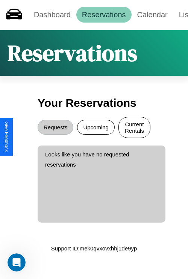  Describe the element at coordinates (52, 15) in the screenshot. I see `a: Dashboard` at that location.